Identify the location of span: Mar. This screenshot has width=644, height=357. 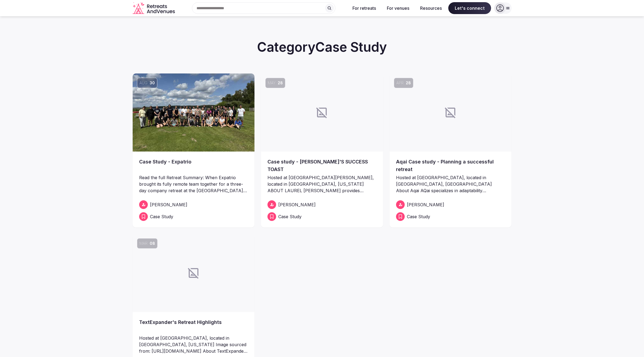
(144, 243).